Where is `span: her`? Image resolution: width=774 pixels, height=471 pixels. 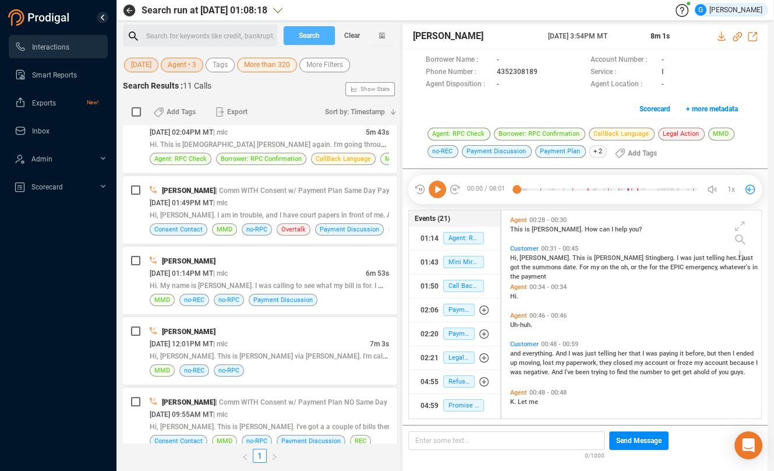
span: her is located at coordinates (623, 353).